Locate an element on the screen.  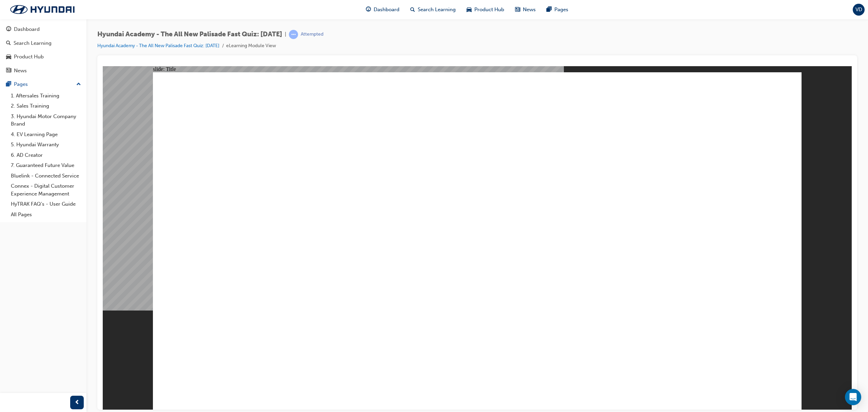
div: Pages is located at coordinates (21, 84).